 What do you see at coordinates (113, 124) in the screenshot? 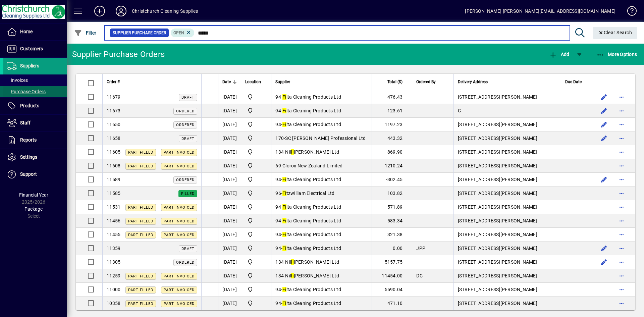
I see `span: 11650` at bounding box center [113, 124].